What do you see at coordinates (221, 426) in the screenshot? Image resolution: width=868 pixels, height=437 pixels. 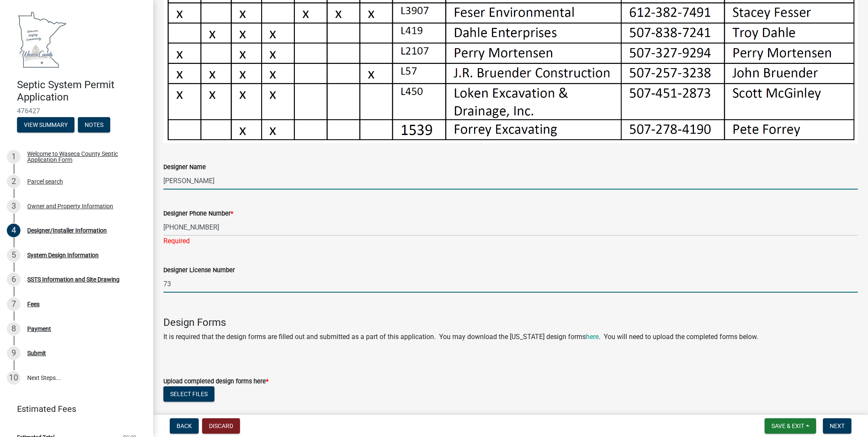 I see `button: Discard` at bounding box center [221, 426].